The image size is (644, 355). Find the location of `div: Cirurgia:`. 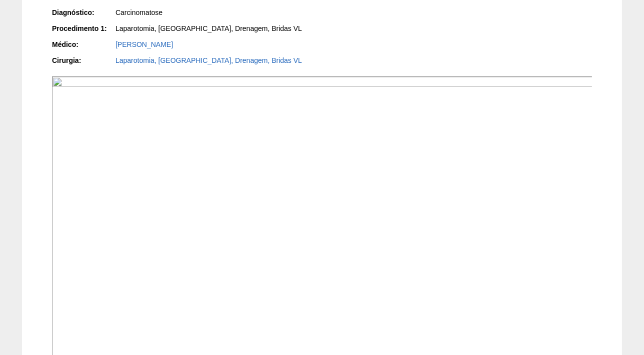

div: Cirurgia: is located at coordinates (83, 60).